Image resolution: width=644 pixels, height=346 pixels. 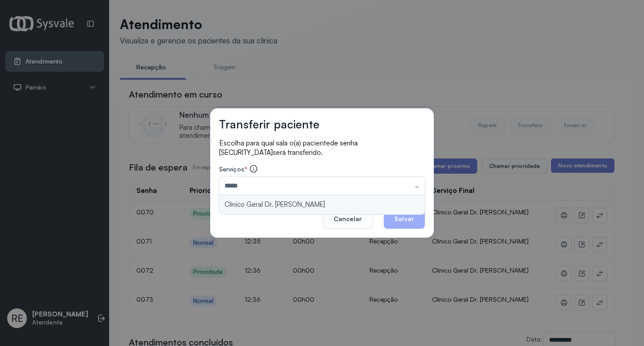 I want to click on button: Cancelar, so click(x=347, y=219).